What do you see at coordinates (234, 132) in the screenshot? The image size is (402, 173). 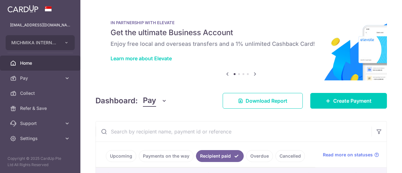 I see `input: Search by recipient name, payment id or reference` at bounding box center [234, 132].